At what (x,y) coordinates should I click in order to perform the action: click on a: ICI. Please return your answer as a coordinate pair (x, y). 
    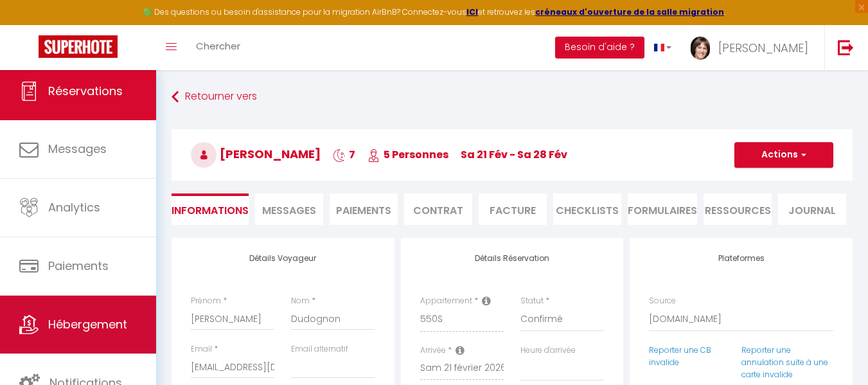
    Looking at the image, I should click on (472, 12).